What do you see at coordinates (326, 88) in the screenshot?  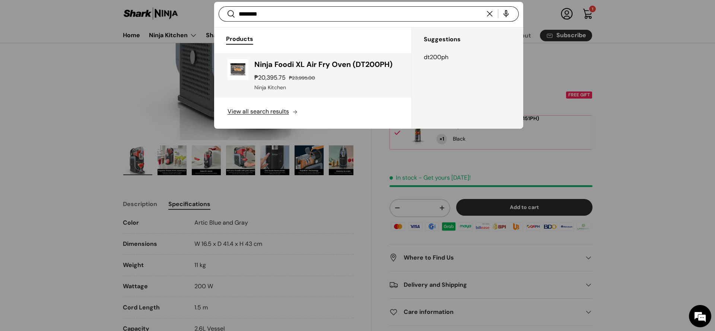 I see `div: Ninja Kitchen` at bounding box center [326, 88].